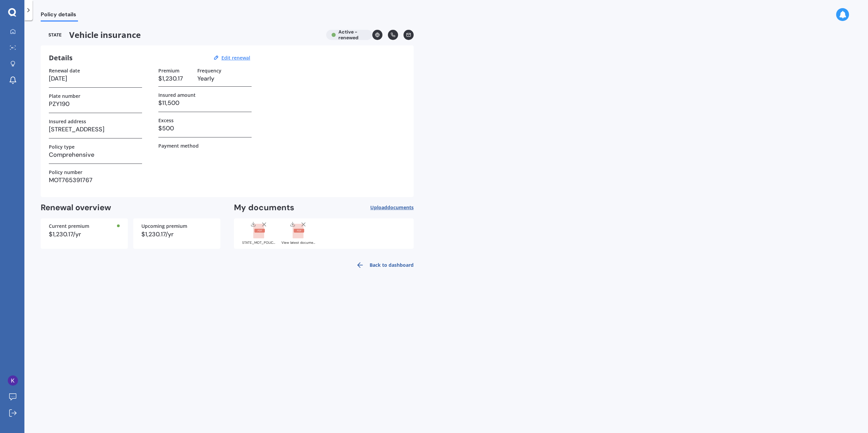 The image size is (868, 433). What do you see at coordinates (181, 35) in the screenshot?
I see `span: Vehicle insurance` at bounding box center [181, 35].